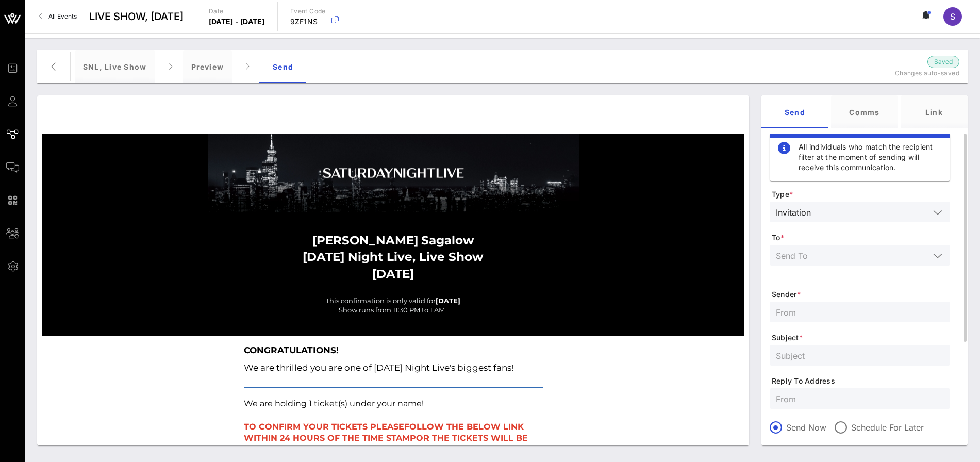 The width and height of the screenshot is (980, 462). What do you see at coordinates (392, 310) in the screenshot?
I see `span: Show runs from 11:30 PM to 1 AM` at bounding box center [392, 310].